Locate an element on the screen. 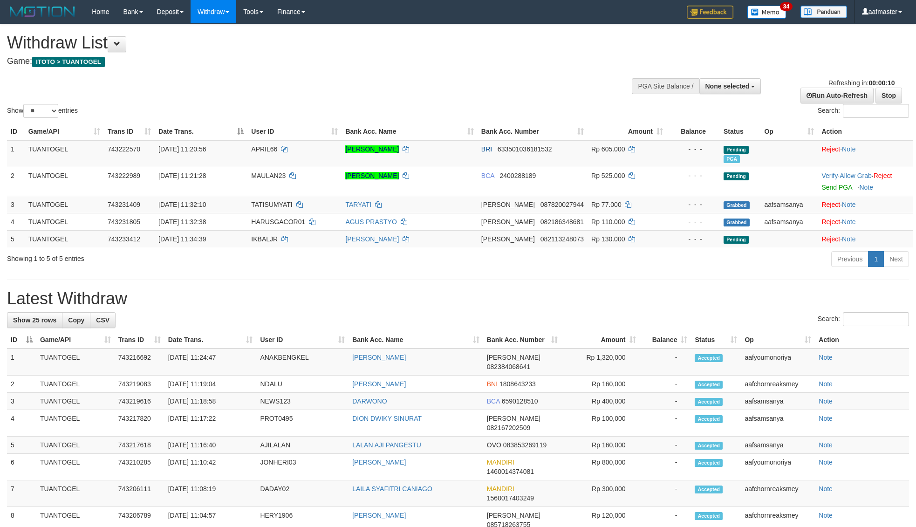  td: Rp 160,000 is located at coordinates (601, 445).